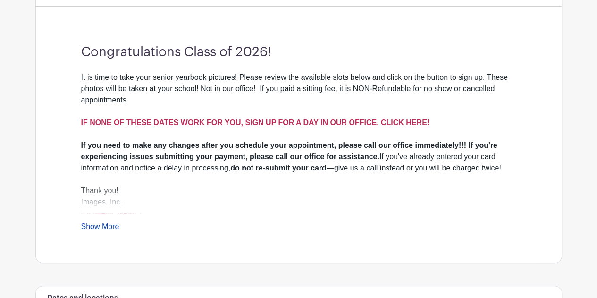 The height and width of the screenshot is (298, 597). I want to click on strong: IF NONE OF THESE DATES WORK FOR YOU, SIGN UP FOR A DAY IN OUR OFFICE. CLICK HERE!, so click(255, 122).